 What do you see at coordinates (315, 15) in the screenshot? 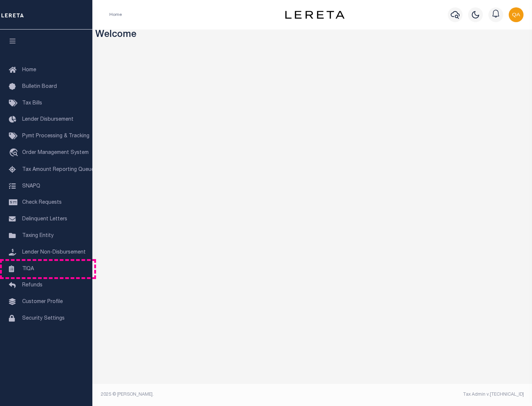
I see `img: logo-dark.svg` at bounding box center [315, 15].